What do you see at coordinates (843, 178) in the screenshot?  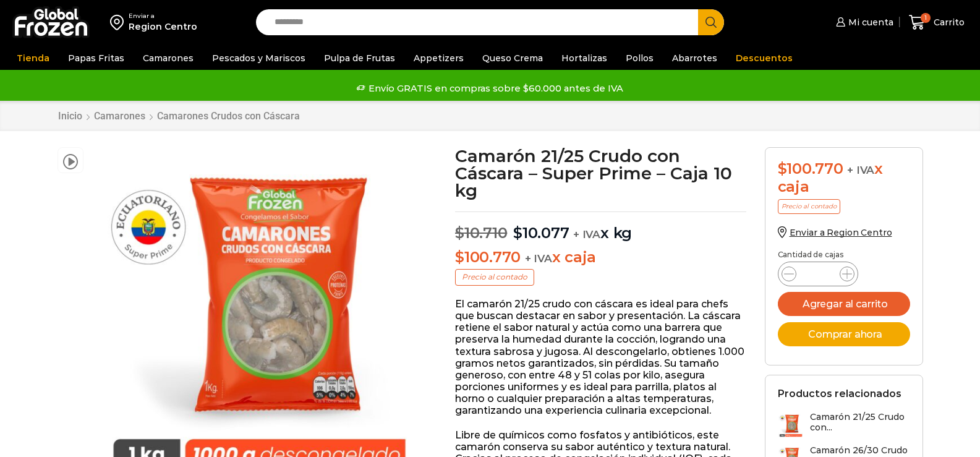 I see `div: x caja` at bounding box center [843, 178].